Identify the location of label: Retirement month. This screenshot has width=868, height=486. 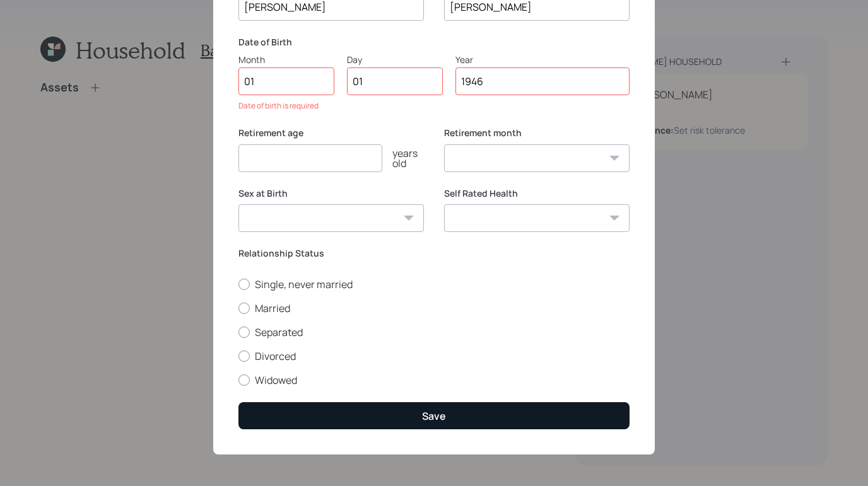
(537, 133).